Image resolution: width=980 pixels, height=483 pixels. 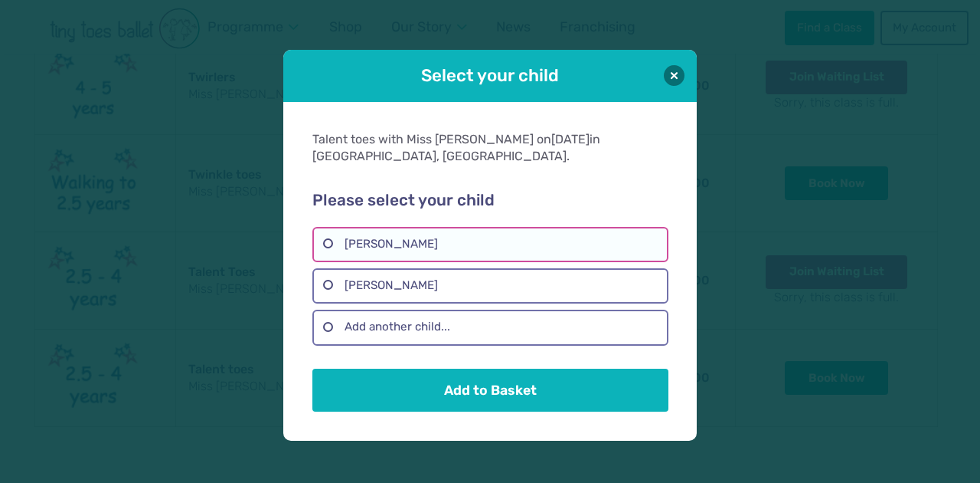 I want to click on button: Add to Basket, so click(x=490, y=391).